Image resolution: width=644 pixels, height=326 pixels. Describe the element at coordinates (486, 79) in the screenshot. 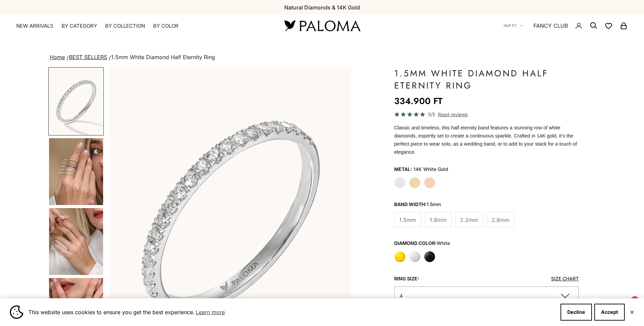

I see `h1: 1.5mm White Diamond Half Eternity Ring` at that location.